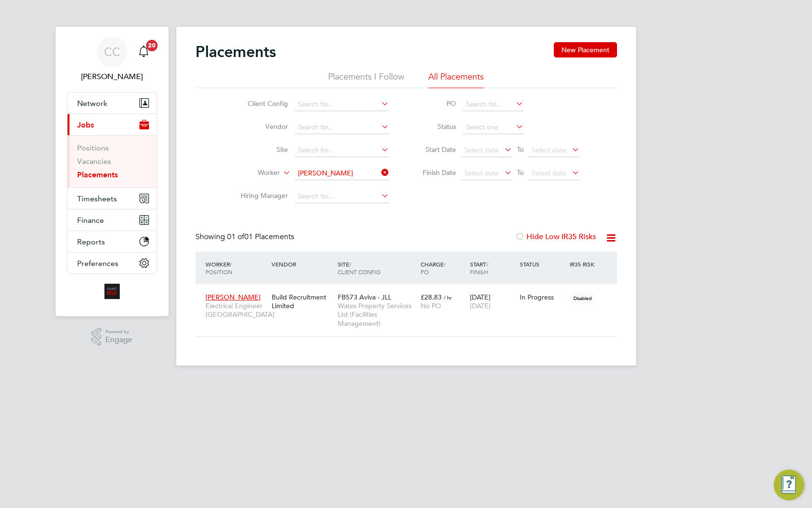  Describe the element at coordinates (152, 45) in the screenshot. I see `span: 20` at that location.